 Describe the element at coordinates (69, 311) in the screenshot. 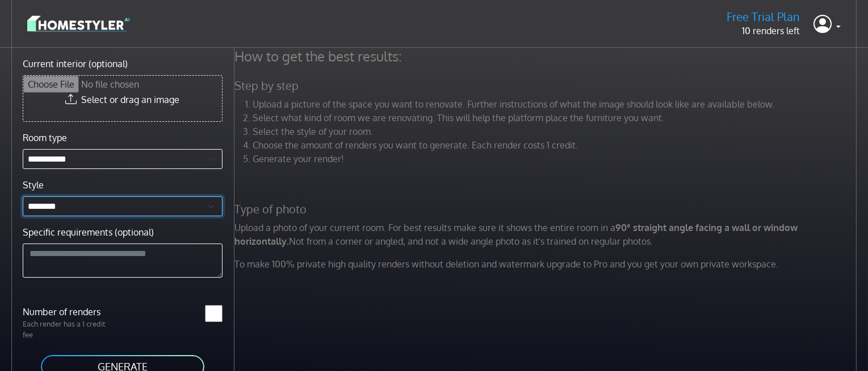

I see `label: Number of renders` at that location.